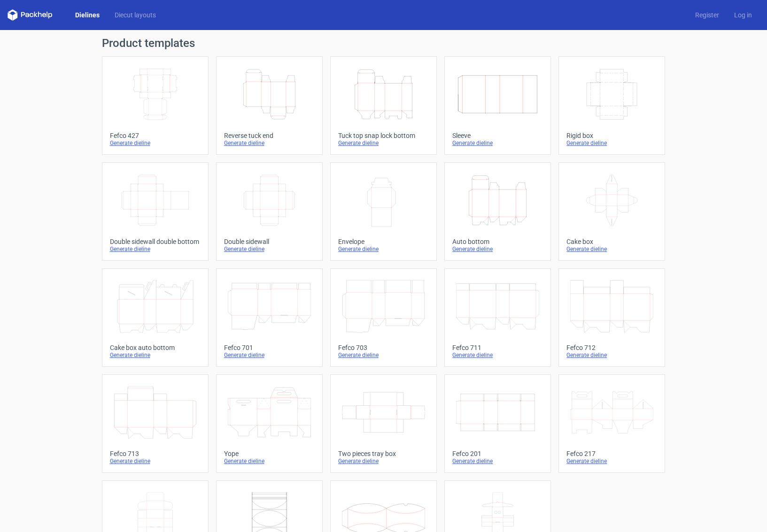  I want to click on a: Auto bottomGenerate dieline, so click(497, 212).